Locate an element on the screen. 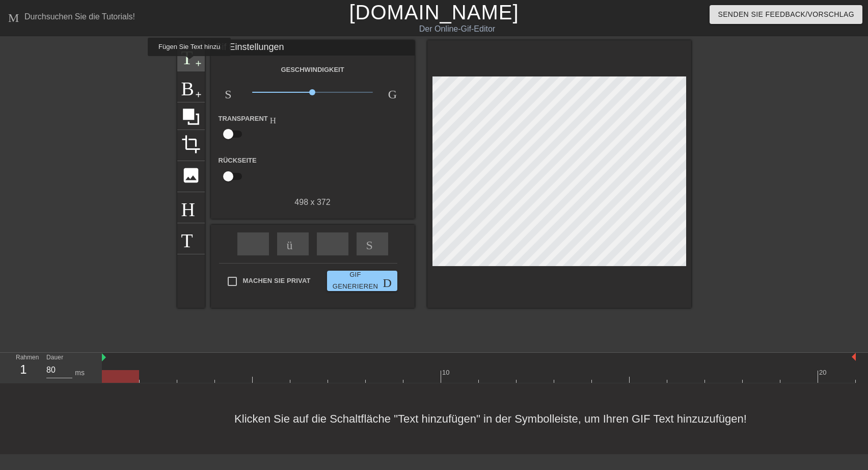 This screenshot has width=868, height=470. span: Geschwindigkeit is located at coordinates (394, 92).